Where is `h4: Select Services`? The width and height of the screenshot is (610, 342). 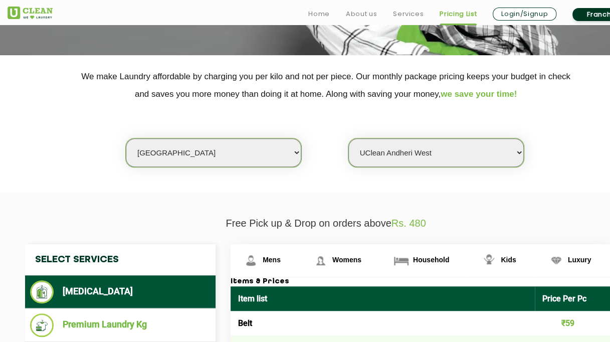
h4: Select Services is located at coordinates (120, 259).